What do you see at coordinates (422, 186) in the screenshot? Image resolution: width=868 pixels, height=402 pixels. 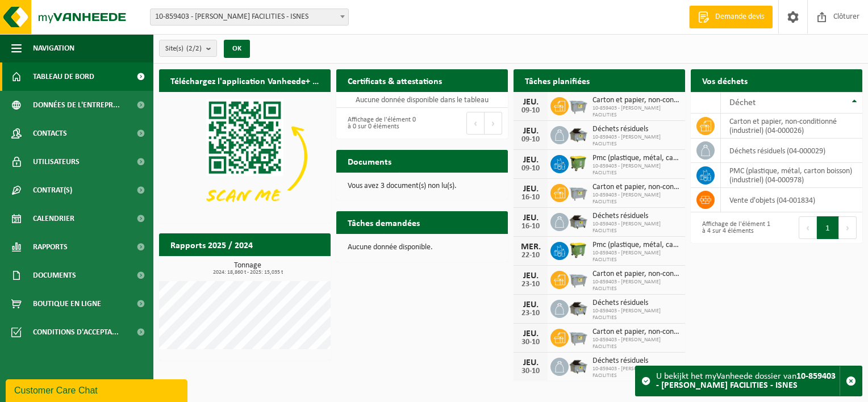 I see `p: Vous avez 3 document(s) non lu(s).` at bounding box center [422, 186].